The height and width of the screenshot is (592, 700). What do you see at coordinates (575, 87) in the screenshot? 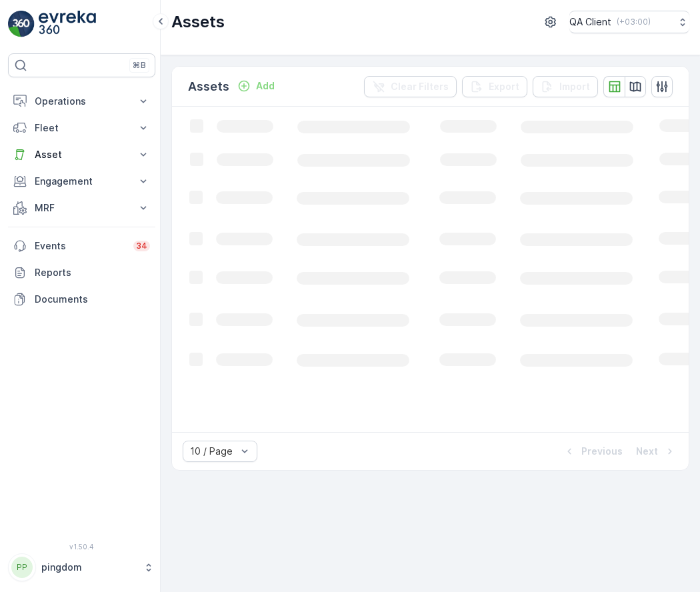
I see `p: Import` at bounding box center [575, 87].